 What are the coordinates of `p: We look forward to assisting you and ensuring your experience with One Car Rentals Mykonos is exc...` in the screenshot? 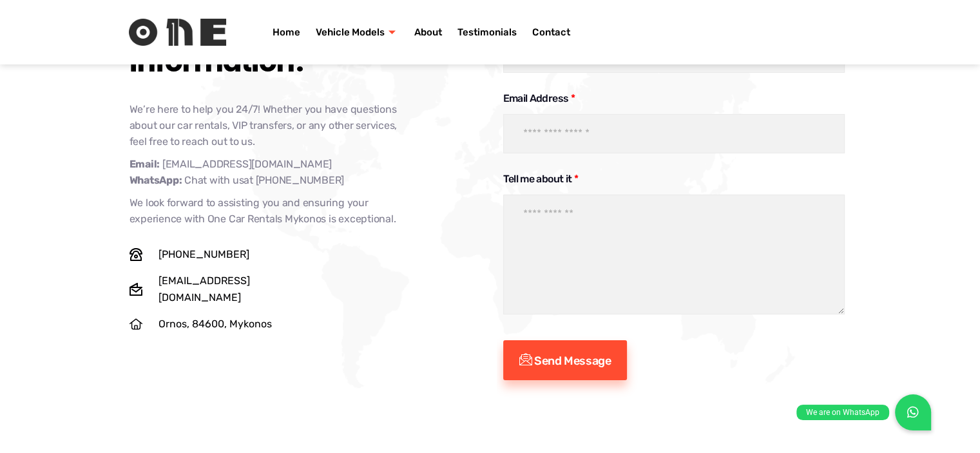 It's located at (265, 211).